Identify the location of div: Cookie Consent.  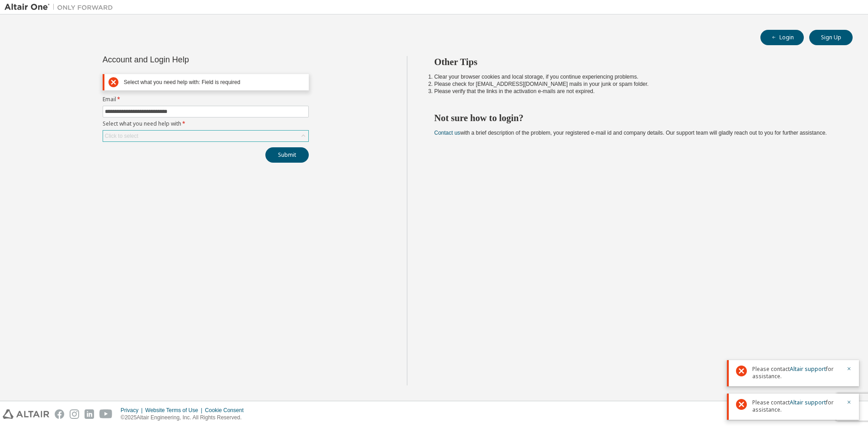
(226, 410).